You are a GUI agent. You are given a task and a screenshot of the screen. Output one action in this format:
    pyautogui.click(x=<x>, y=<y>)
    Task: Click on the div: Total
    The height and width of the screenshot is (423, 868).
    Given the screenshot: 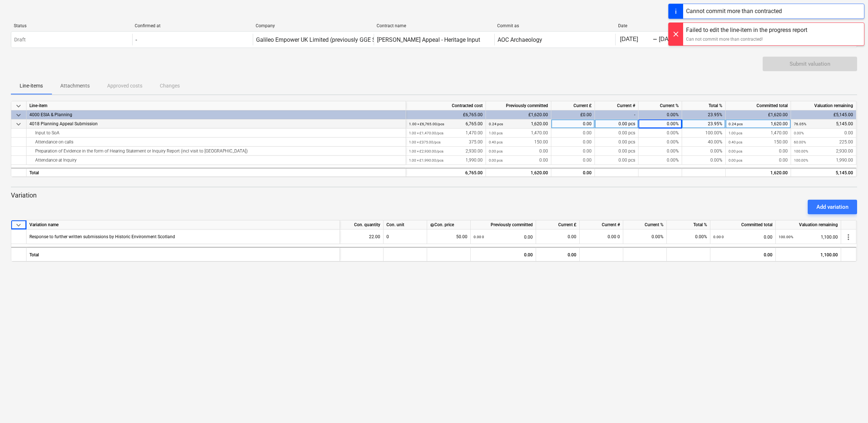 What is the action you would take?
    pyautogui.click(x=216, y=172)
    